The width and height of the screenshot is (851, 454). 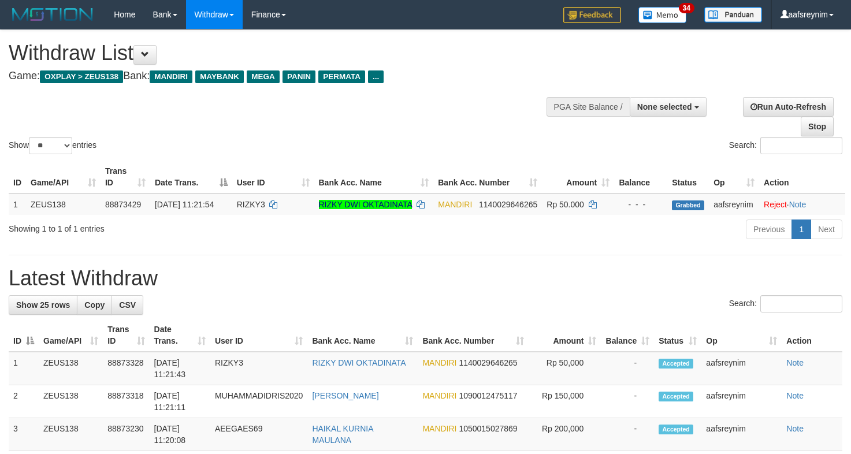 I want to click on a: Copy, so click(x=94, y=305).